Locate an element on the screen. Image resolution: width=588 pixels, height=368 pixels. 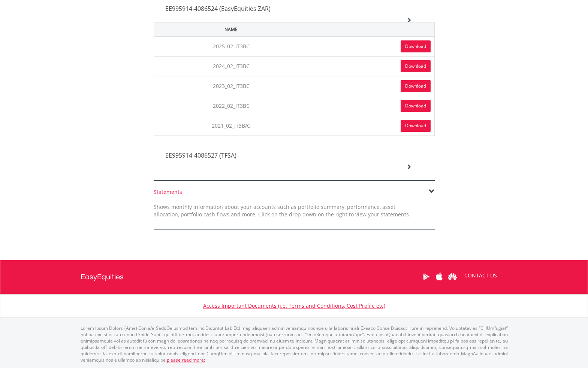
span: EE995914-4086527 (TFSA) is located at coordinates (201, 155).